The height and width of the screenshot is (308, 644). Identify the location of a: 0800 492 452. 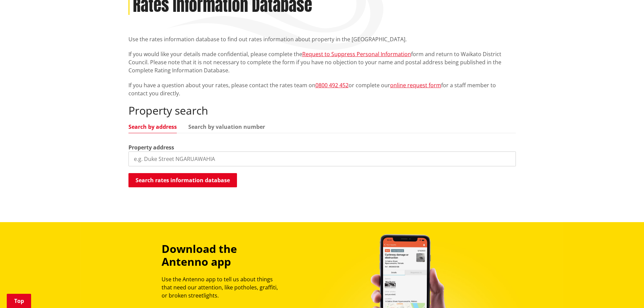
(332, 85).